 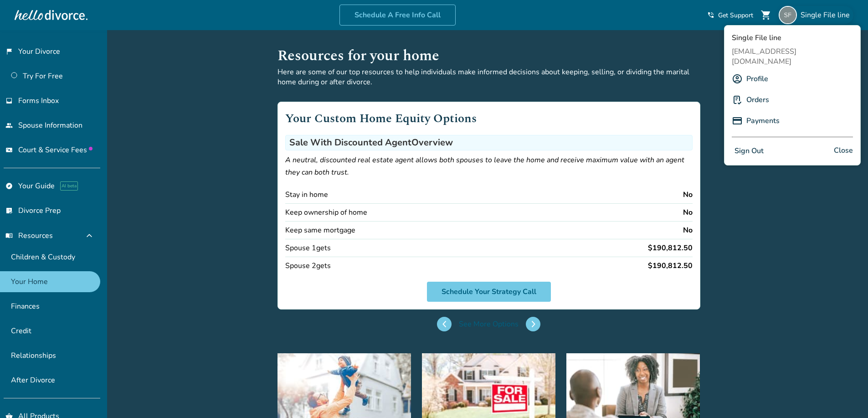 I want to click on a: phone_in_talkGet Support, so click(x=730, y=15).